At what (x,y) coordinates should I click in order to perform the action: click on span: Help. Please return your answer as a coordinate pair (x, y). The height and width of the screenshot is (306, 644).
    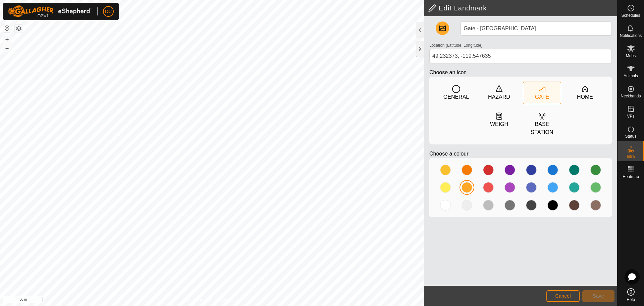
    Looking at the image, I should click on (631, 300).